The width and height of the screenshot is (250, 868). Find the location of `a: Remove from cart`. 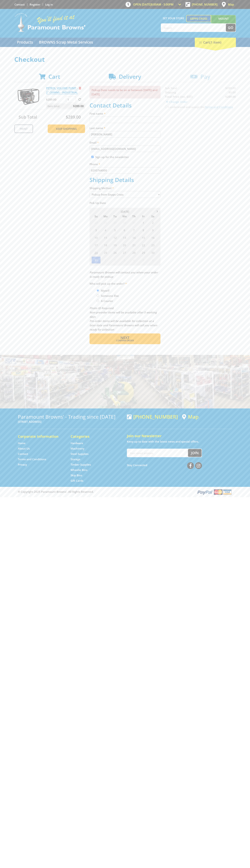

a: Remove from cart is located at coordinates (80, 88).